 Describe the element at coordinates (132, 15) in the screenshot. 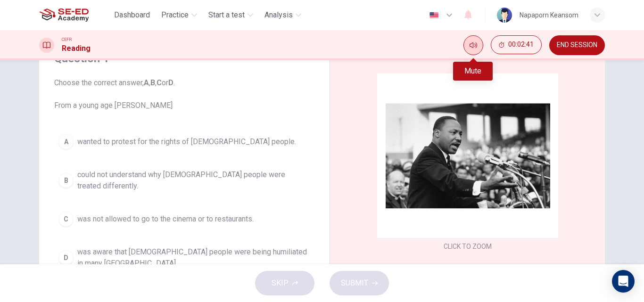

I see `button: Dashboard` at that location.